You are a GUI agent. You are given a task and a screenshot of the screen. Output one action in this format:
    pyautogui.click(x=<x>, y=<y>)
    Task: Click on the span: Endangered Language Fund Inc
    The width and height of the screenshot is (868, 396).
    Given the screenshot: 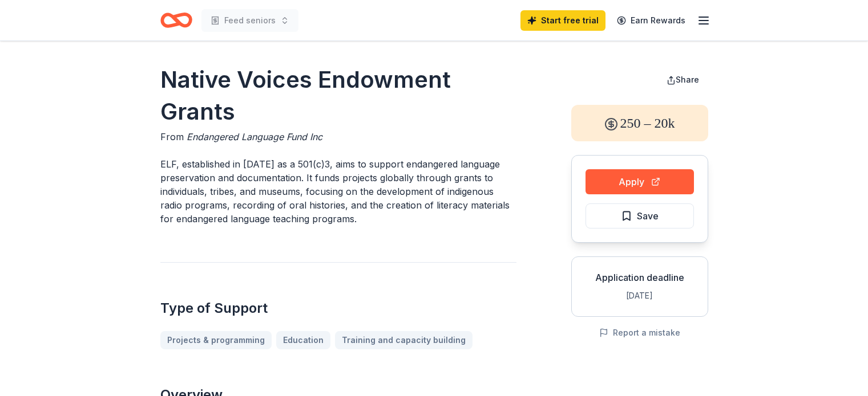 What is the action you would take?
    pyautogui.click(x=254, y=137)
    